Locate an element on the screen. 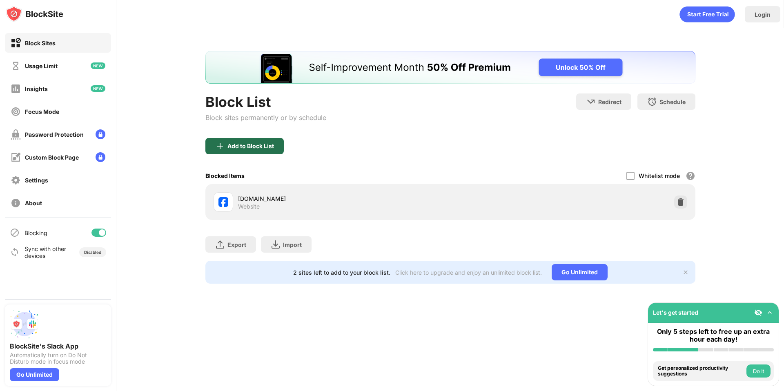 The image size is (784, 391). div: Block sites permanently or by schedule is located at coordinates (266, 118).